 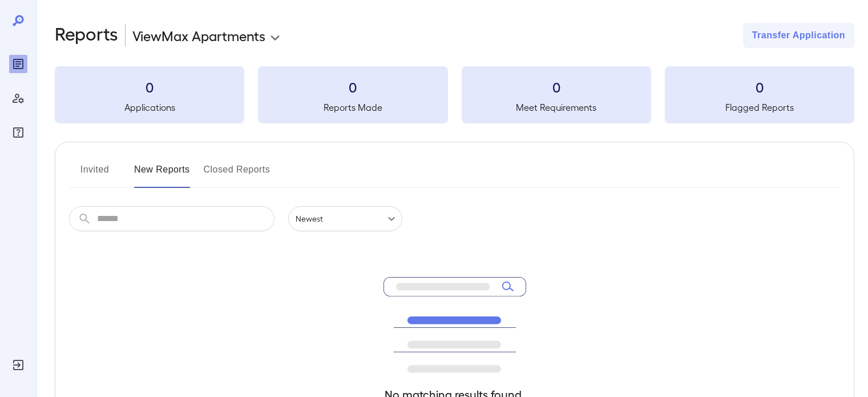 I want to click on button: Invited, so click(x=95, y=174).